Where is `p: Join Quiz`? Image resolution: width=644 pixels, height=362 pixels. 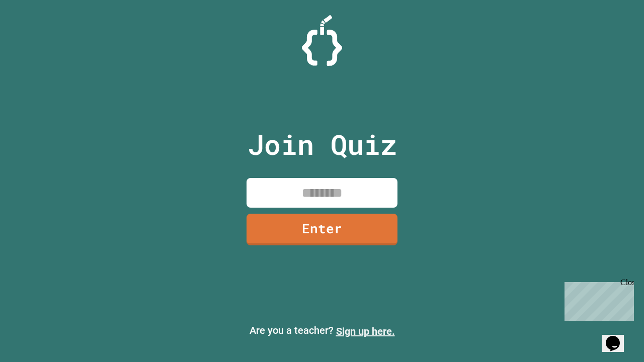
p: Join Quiz is located at coordinates (322, 144).